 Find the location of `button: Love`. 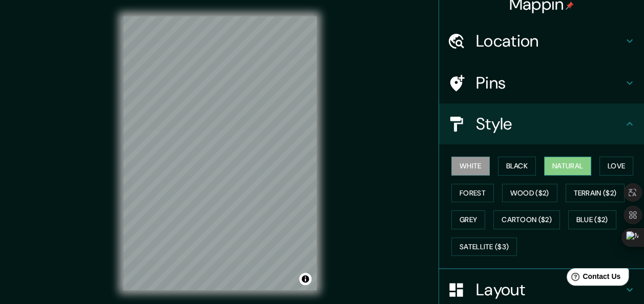

button: Love is located at coordinates (616, 165).